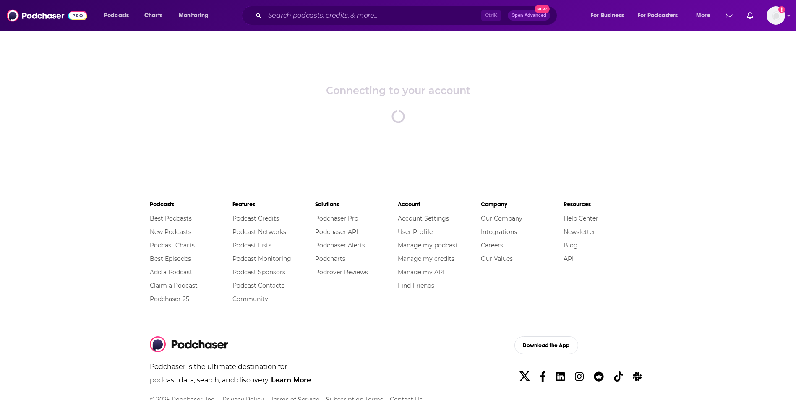 This screenshot has width=796, height=400. I want to click on a: Podcast Networks, so click(259, 232).